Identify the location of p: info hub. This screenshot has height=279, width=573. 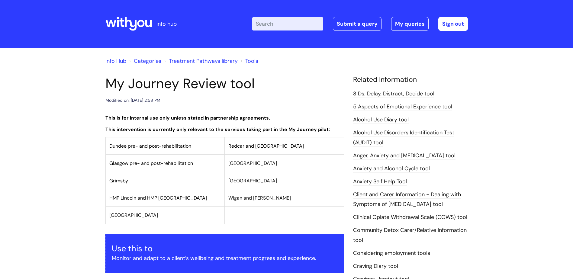
(166, 24).